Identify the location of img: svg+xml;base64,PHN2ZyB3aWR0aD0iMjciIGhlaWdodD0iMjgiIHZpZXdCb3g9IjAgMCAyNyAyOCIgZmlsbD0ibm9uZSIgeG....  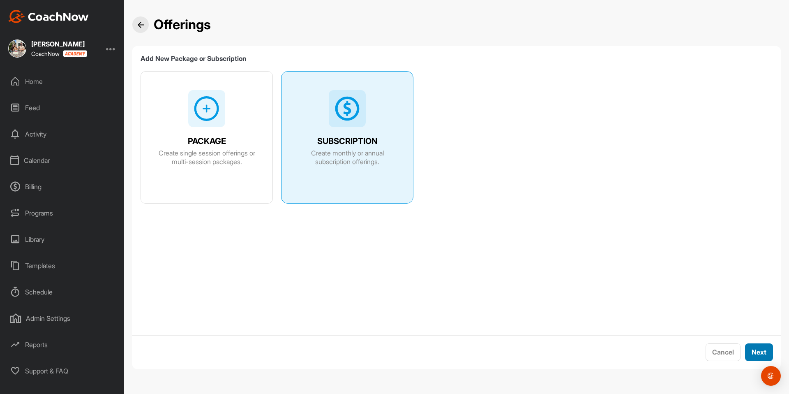
(207, 108).